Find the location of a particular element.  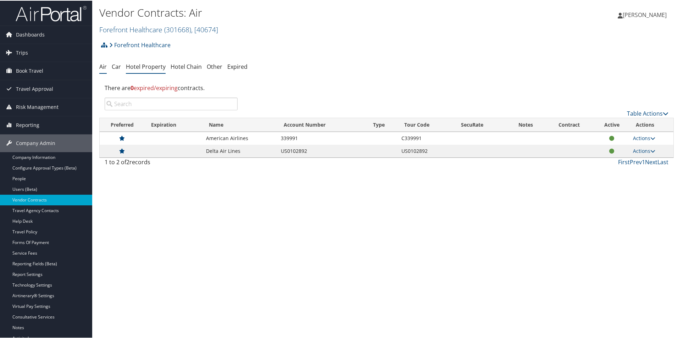

a: Expired is located at coordinates (237, 66).